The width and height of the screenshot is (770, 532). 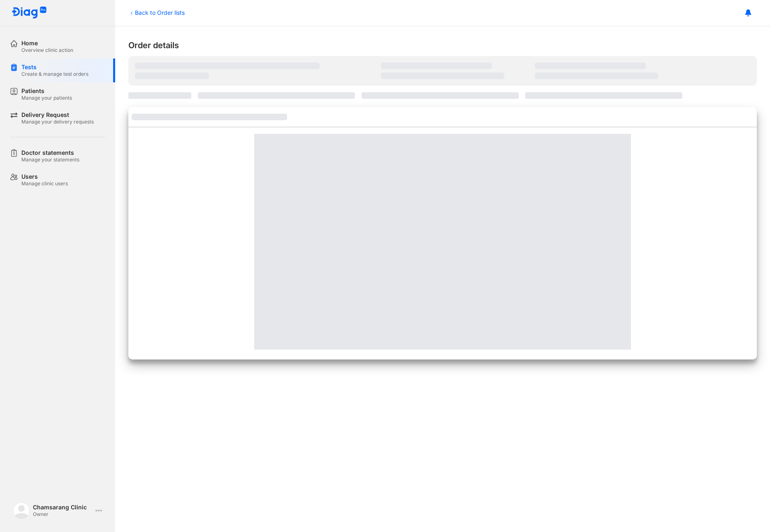 I want to click on div: Delivery Request, so click(x=57, y=114).